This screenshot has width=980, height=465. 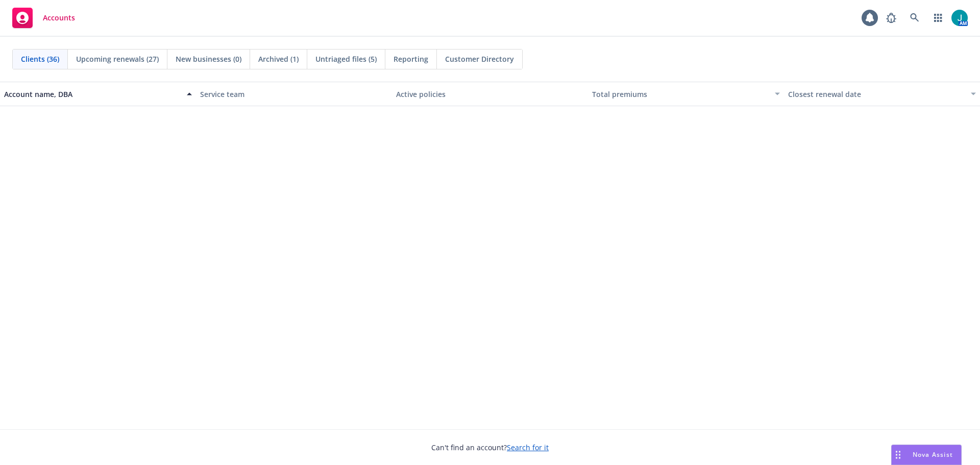 What do you see at coordinates (118, 59) in the screenshot?
I see `span: Upcoming renewals (27)` at bounding box center [118, 59].